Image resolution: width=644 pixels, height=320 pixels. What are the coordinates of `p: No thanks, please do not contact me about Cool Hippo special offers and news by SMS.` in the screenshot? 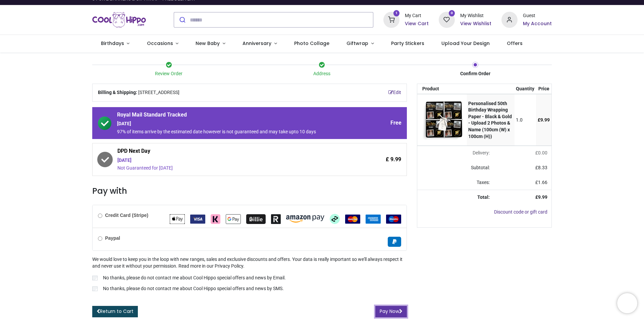 It's located at (193, 289).